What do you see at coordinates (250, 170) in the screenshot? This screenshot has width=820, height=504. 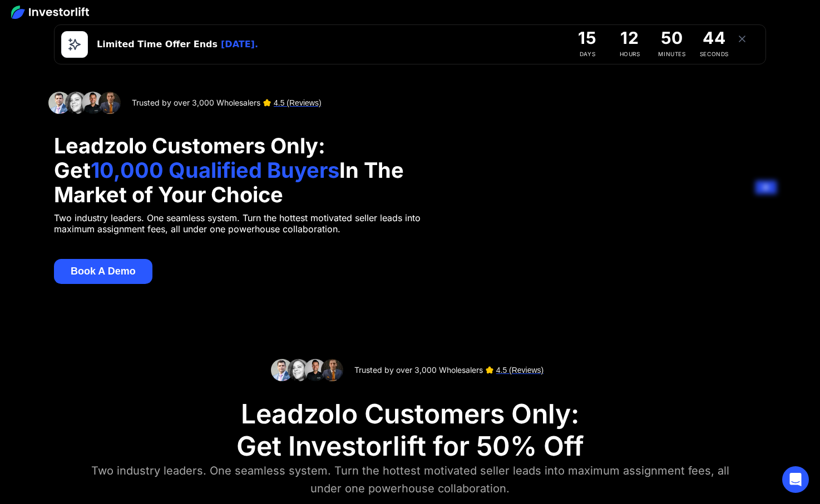 I see `h1: Leadzolo Customers Only: Get In The Market of Your Choice` at bounding box center [250, 170].